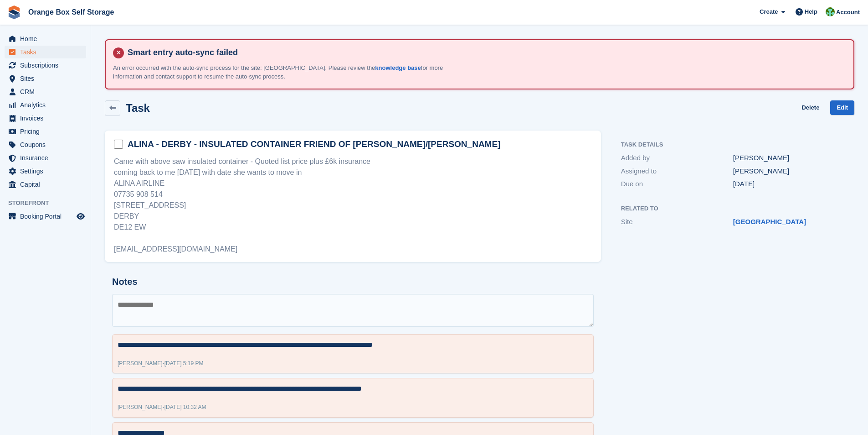  Describe the element at coordinates (353, 281) in the screenshot. I see `h2: Notes` at that location.